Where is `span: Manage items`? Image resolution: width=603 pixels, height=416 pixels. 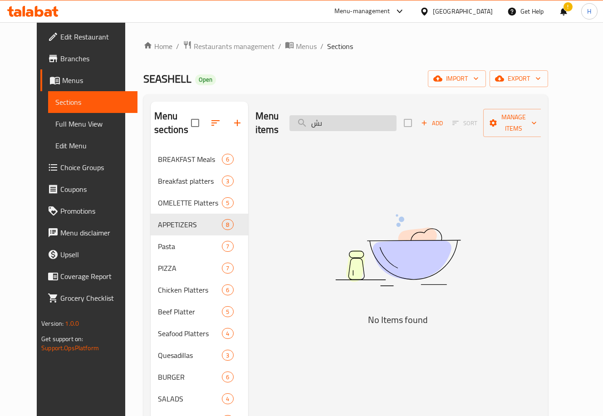 span: Manage items is located at coordinates (514, 123).